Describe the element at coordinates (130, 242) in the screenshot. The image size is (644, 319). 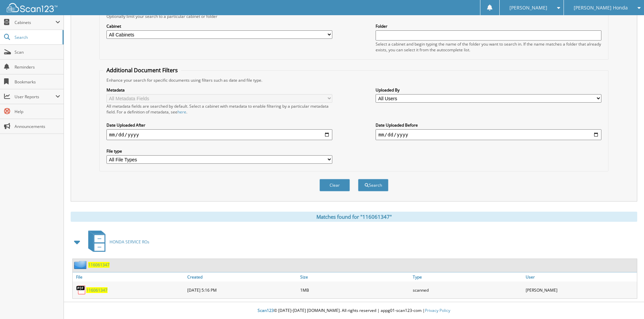
I see `span: HONDA SERVICE ROs` at that location.